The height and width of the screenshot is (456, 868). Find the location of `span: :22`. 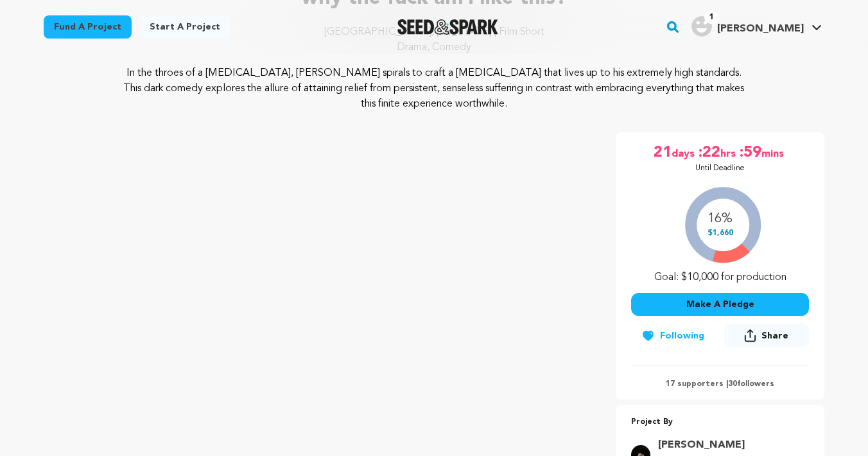

span: :22 is located at coordinates (709, 153).